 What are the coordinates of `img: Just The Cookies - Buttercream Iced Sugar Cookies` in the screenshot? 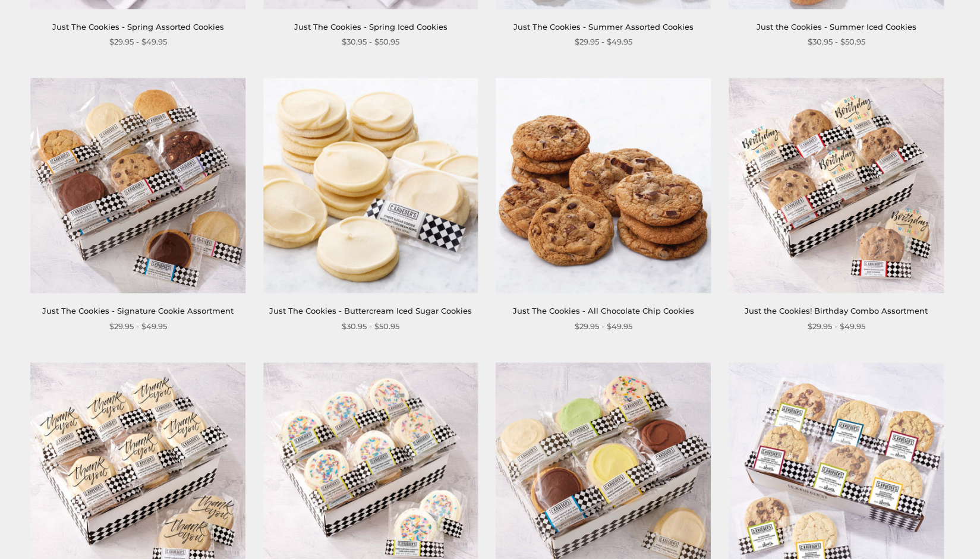 It's located at (371, 186).